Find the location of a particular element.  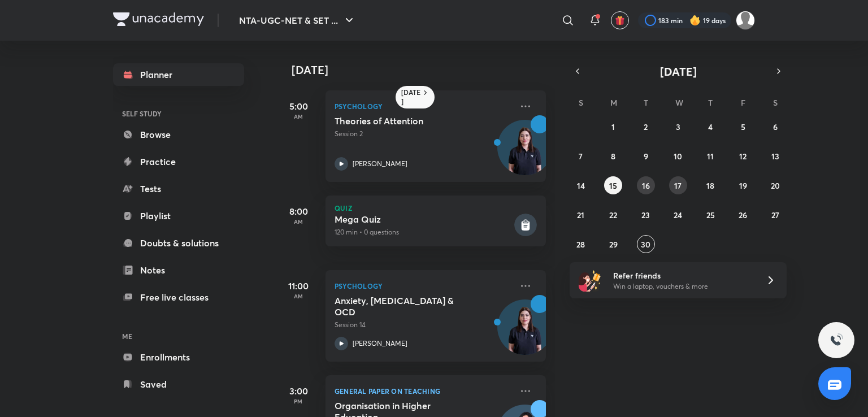

a: Tests is located at coordinates (179, 189).